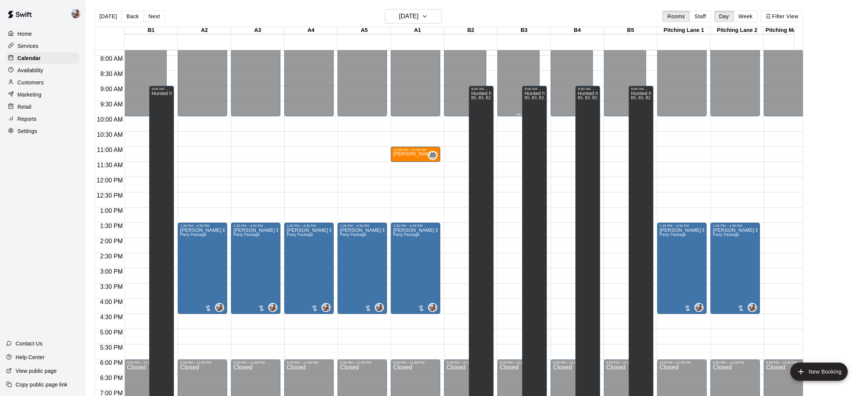 Image resolution: width=868 pixels, height=396 pixels. What do you see at coordinates (29, 344) in the screenshot?
I see `p: Contact Us` at bounding box center [29, 344].